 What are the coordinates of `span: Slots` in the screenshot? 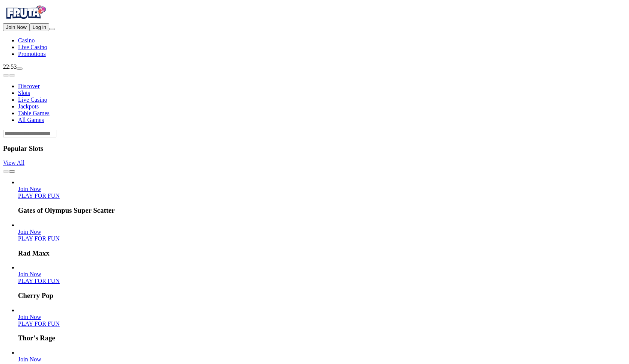 It's located at (24, 93).